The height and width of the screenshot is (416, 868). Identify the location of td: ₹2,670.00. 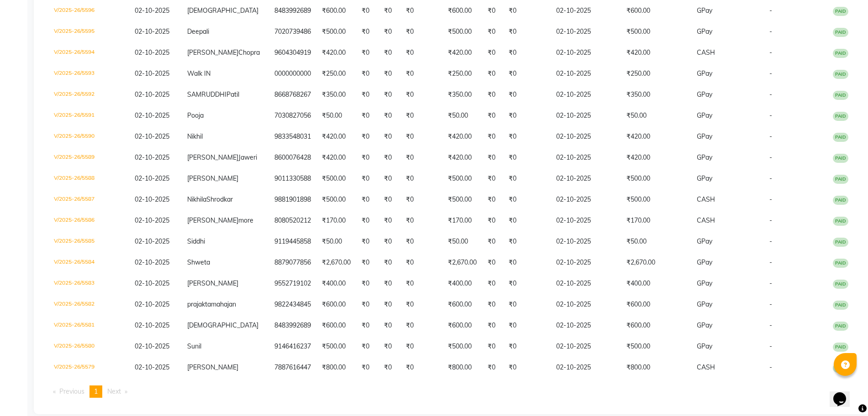
(656, 262).